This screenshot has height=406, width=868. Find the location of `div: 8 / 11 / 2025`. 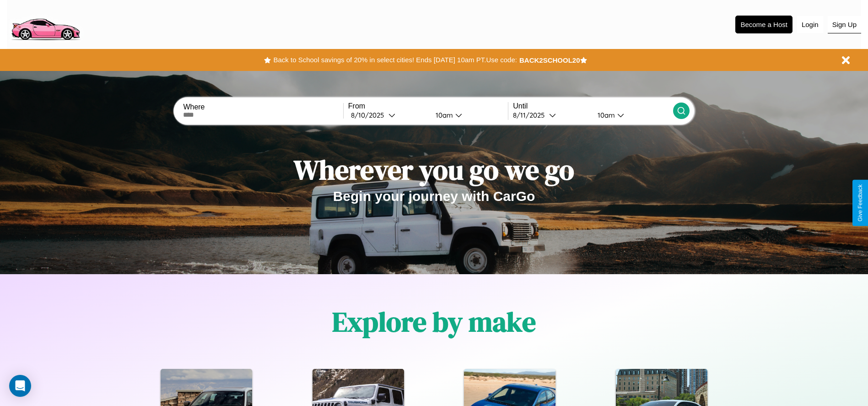

div: 8 / 11 / 2025 is located at coordinates (531, 115).